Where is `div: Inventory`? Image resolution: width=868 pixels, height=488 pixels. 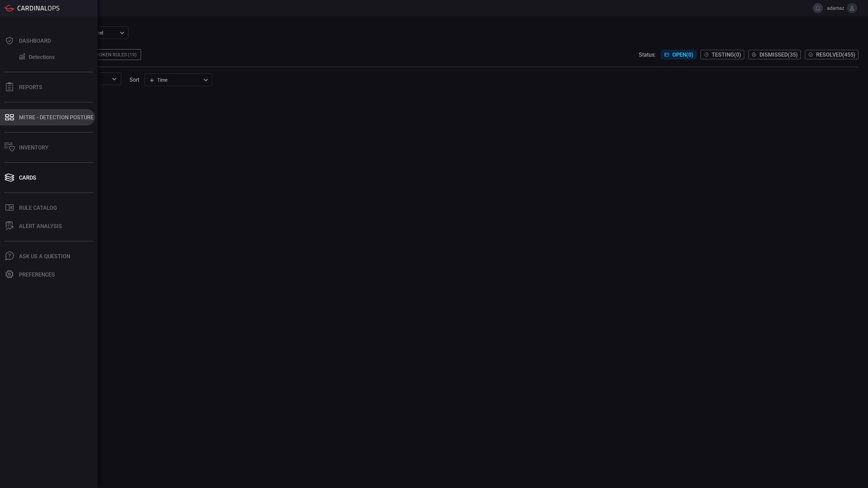
div: Inventory is located at coordinates (34, 148).